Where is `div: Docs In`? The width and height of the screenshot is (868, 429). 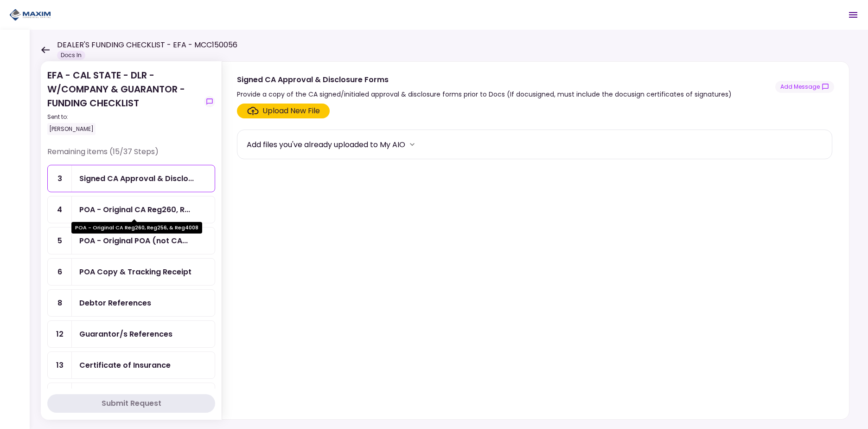 div: Docs In is located at coordinates (71, 55).